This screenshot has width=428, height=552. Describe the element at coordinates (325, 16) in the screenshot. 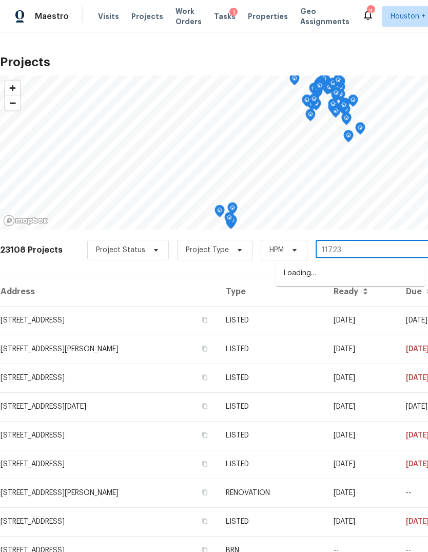

I see `span: Geo Assignments` at that location.